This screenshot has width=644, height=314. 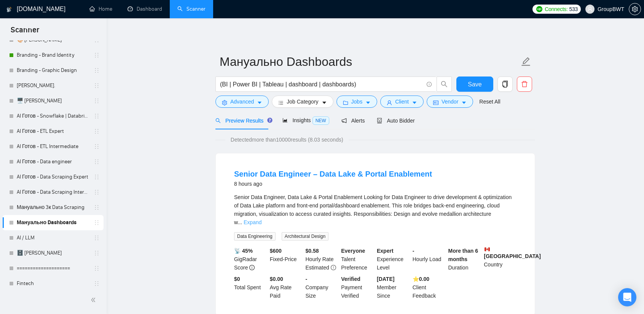 I want to click on button: delete, so click(x=524, y=84).